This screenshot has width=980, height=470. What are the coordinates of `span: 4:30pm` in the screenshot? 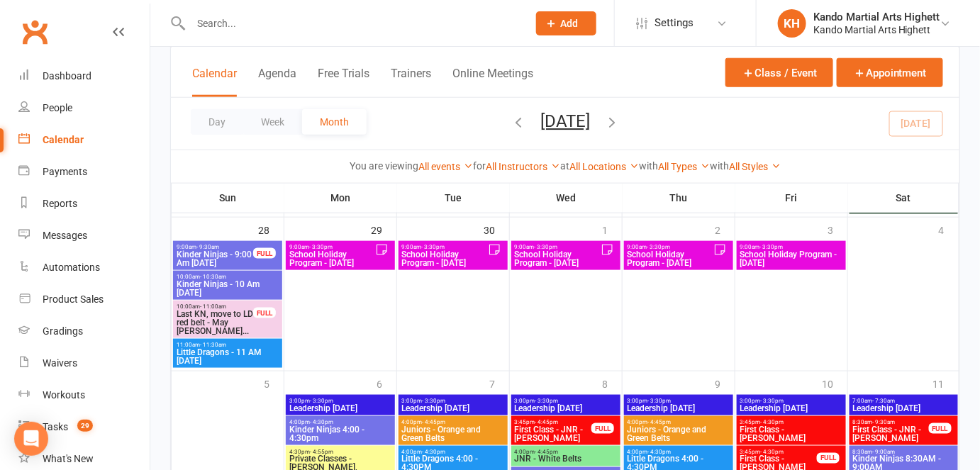 It's located at (340, 452).